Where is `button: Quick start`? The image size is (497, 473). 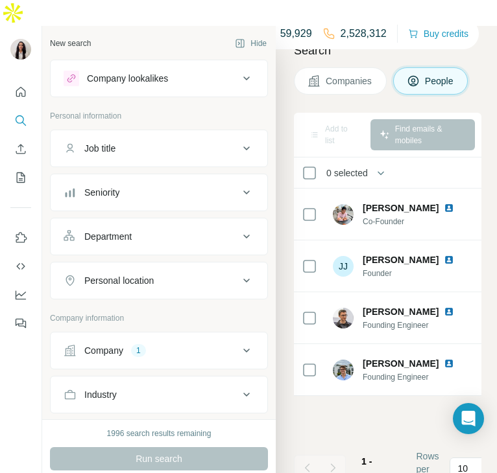 button: Quick start is located at coordinates (21, 92).